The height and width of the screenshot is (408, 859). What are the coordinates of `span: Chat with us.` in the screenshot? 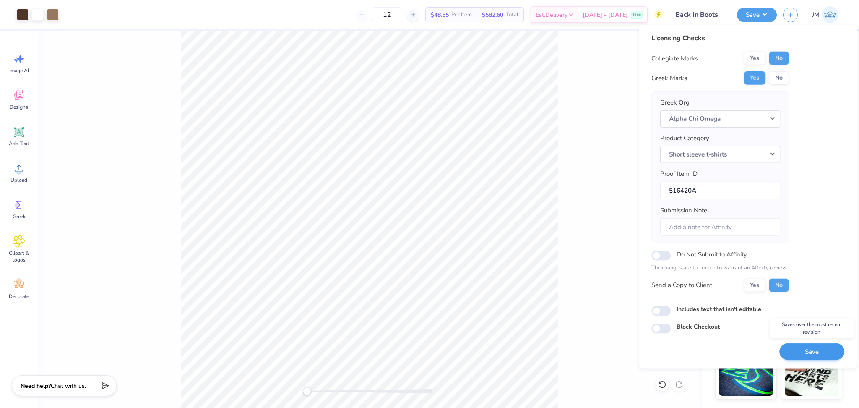 It's located at (68, 385).